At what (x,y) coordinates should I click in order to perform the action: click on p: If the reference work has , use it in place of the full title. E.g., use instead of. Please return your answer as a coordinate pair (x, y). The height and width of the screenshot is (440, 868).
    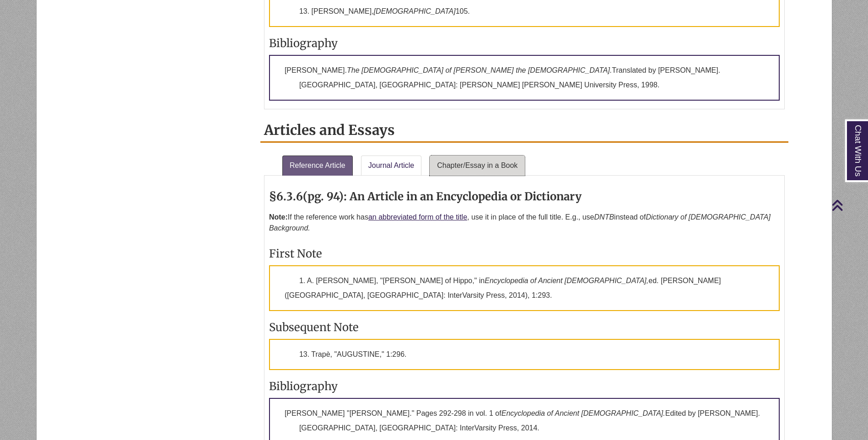
    Looking at the image, I should click on (525, 223).